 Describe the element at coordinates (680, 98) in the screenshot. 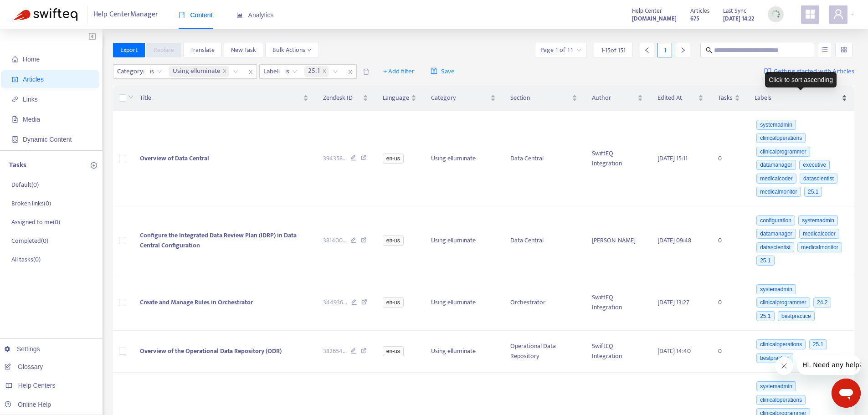

I see `th: Edited At` at that location.